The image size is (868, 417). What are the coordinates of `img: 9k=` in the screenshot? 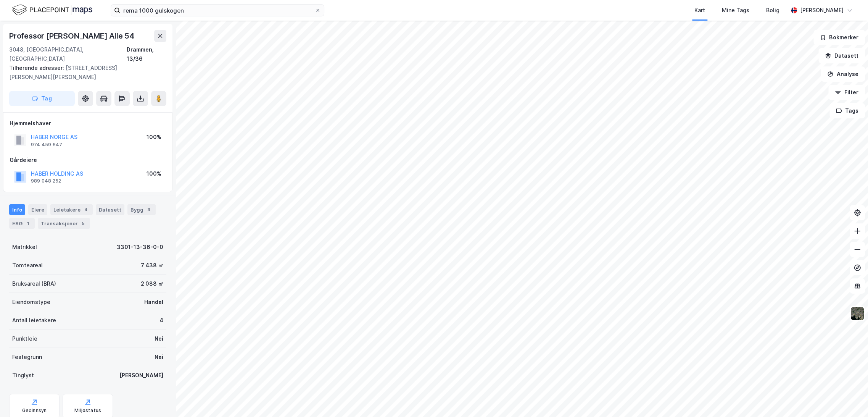 It's located at (857, 313).